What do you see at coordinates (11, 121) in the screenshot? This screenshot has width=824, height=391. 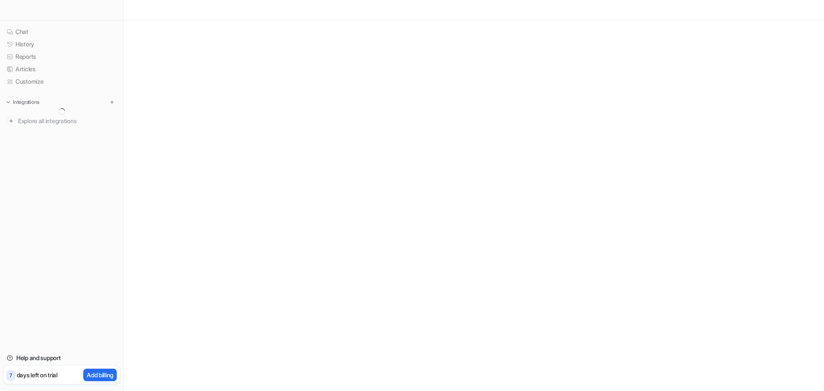 I see `img: explore all integrations` at bounding box center [11, 121].